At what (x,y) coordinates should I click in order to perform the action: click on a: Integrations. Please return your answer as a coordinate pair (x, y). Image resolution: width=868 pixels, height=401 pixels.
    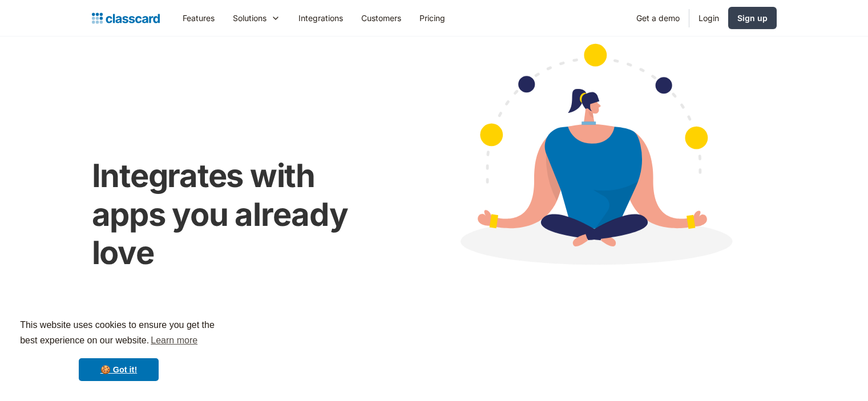
    Looking at the image, I should click on (320, 18).